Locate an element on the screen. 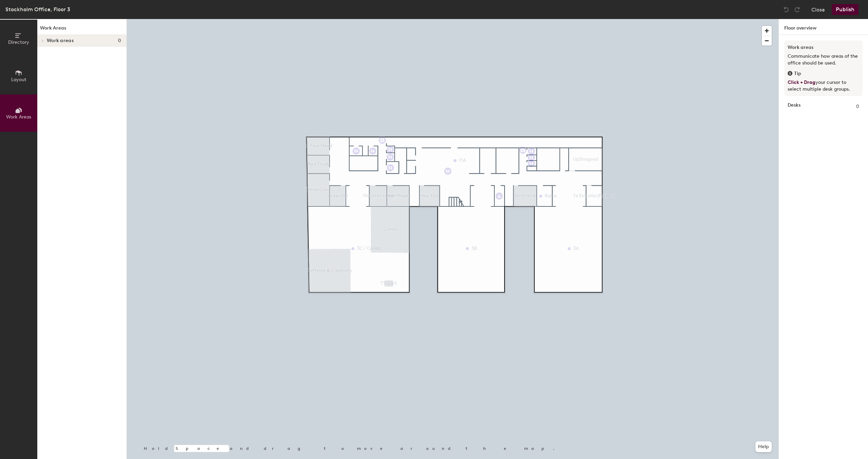 This screenshot has height=459, width=868. img: Redo is located at coordinates (797, 9).